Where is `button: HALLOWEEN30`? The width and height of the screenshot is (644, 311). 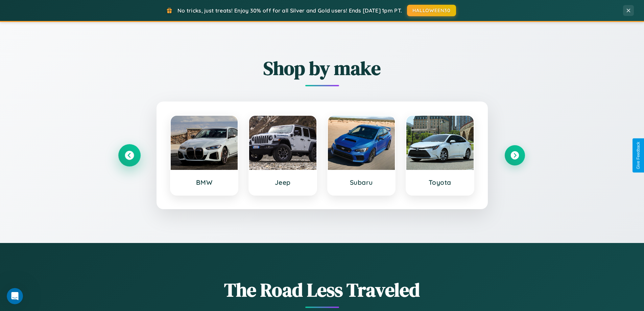
button: HALLOWEEN30 is located at coordinates (431, 10).